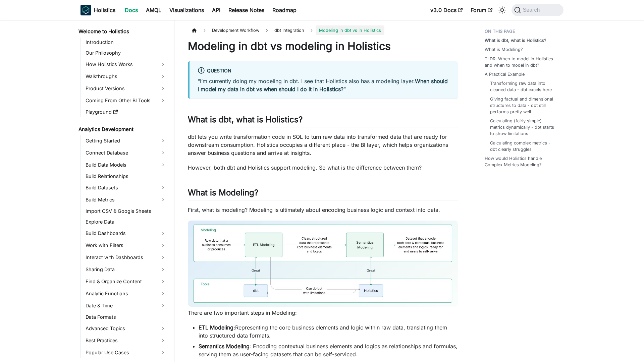 The image size is (644, 362). What do you see at coordinates (322, 194) in the screenshot?
I see `h2: What is Modeling?` at bounding box center [322, 194].